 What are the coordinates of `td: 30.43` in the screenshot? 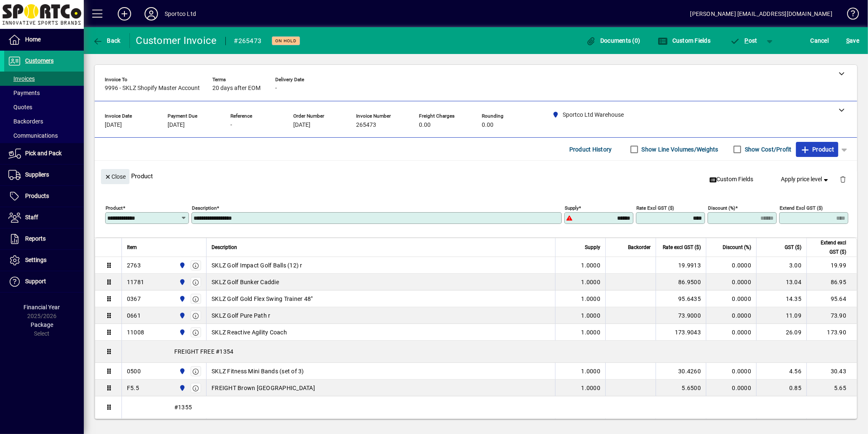 It's located at (831, 371).